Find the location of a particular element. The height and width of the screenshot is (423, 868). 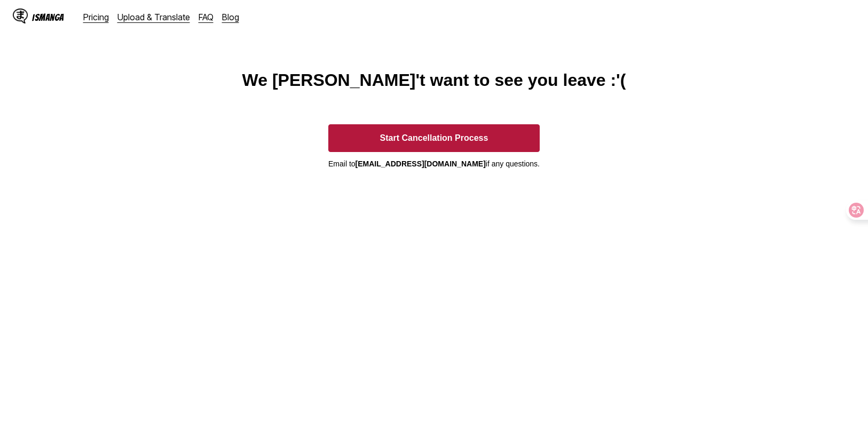

div: IsManga is located at coordinates (48, 17).